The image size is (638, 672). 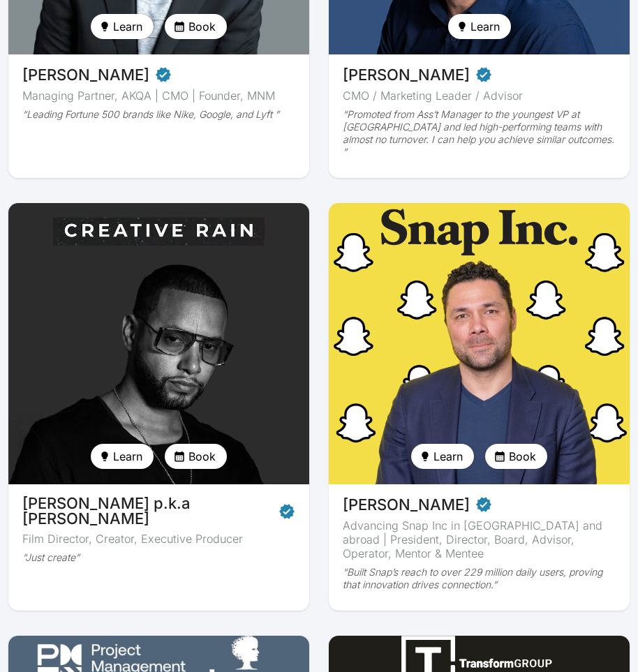 I want to click on img: avatar of Julien Christian Lutz p.k.a Director X, so click(x=159, y=344).